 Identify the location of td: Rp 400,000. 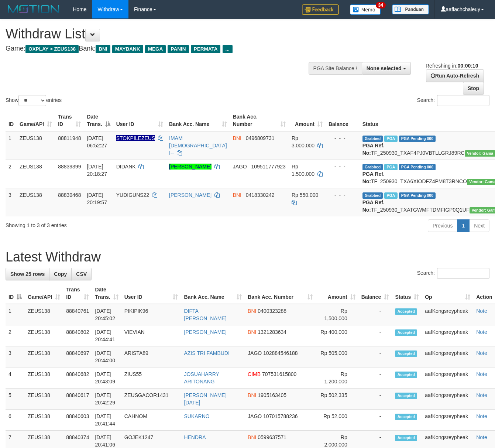
(337, 335).